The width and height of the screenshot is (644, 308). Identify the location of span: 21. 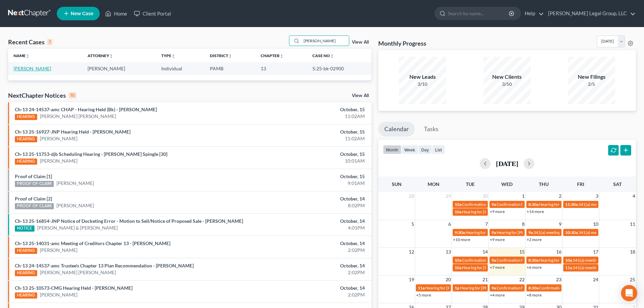
(485, 280).